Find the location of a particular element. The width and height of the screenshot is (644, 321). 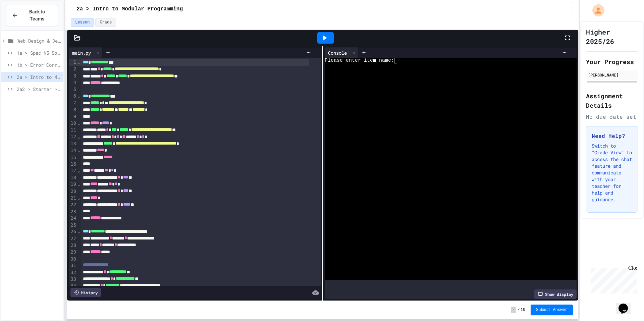

div: No due date set is located at coordinates (612, 117).